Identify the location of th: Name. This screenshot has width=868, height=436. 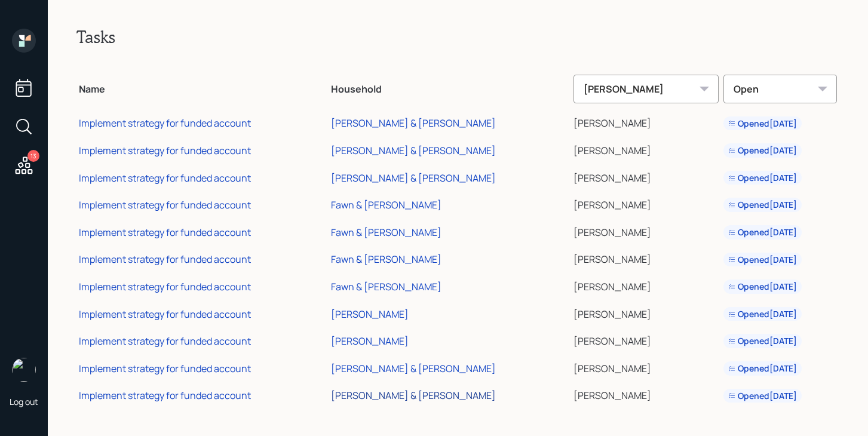
(203, 87).